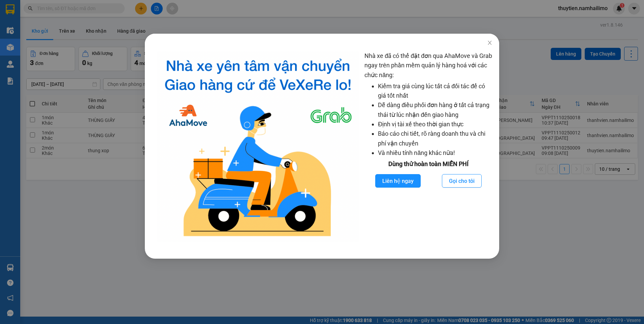 The height and width of the screenshot is (324, 644). Describe the element at coordinates (398, 181) in the screenshot. I see `button: Liên hệ ngay` at that location.